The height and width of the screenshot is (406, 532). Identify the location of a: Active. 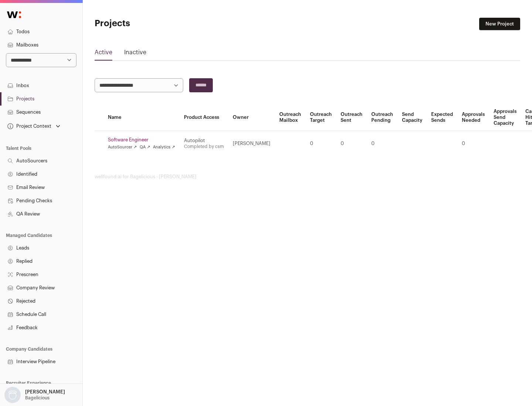
(103, 54).